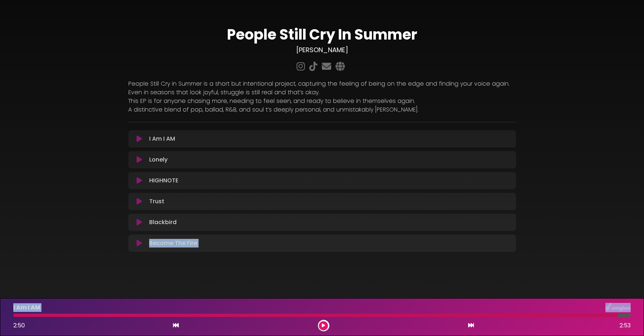 Image resolution: width=644 pixels, height=336 pixels. Describe the element at coordinates (173, 243) in the screenshot. I see `p: Become The Fire` at that location.